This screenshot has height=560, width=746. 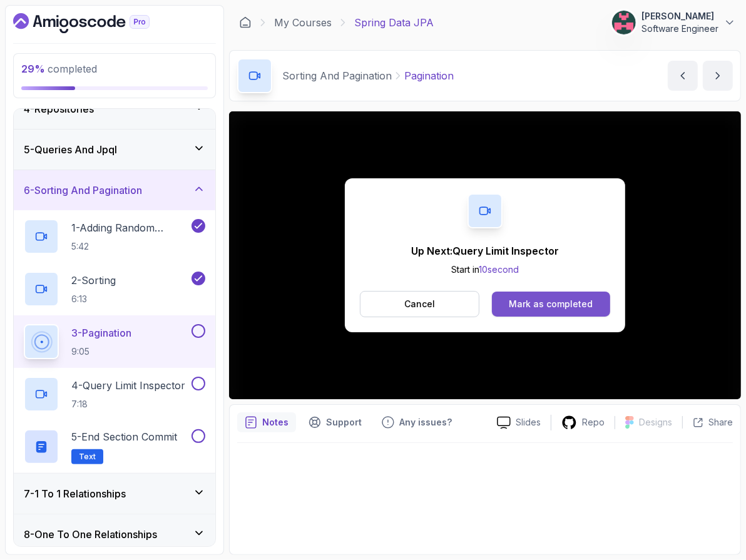 I want to click on h3: 6 - Sorting And Pagination, so click(x=83, y=190).